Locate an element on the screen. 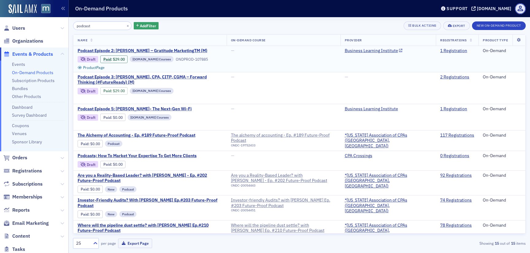  a: Tasks is located at coordinates (14, 250).